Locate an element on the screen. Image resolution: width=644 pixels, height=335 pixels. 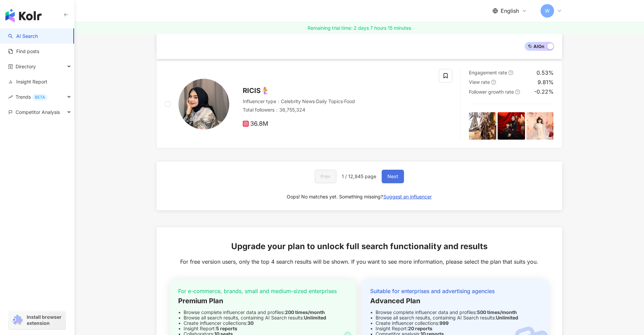
div: Advanced Plan is located at coordinates (455, 301).